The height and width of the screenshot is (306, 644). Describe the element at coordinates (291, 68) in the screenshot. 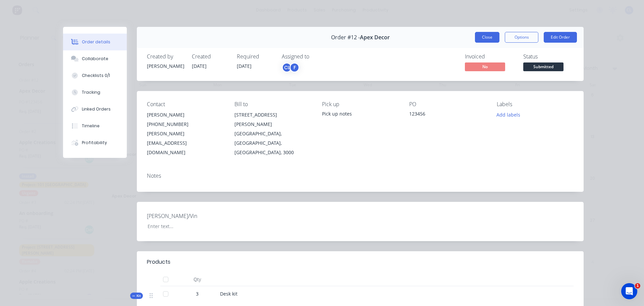

I see `button: CLF` at that location.